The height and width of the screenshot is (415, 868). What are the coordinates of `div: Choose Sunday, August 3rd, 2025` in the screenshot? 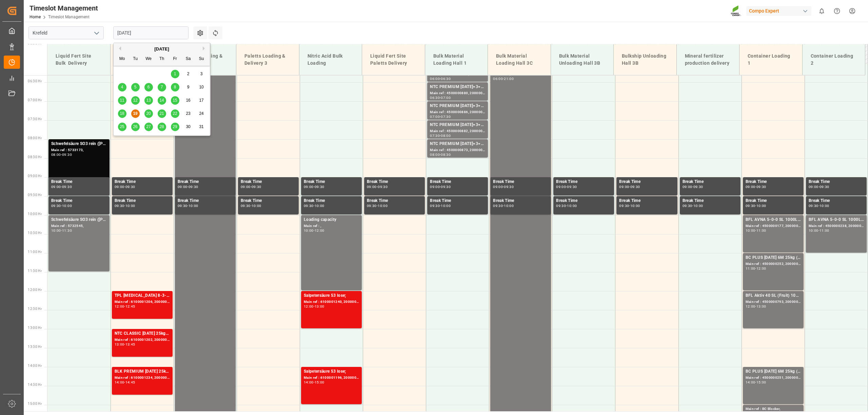 It's located at (201, 74).